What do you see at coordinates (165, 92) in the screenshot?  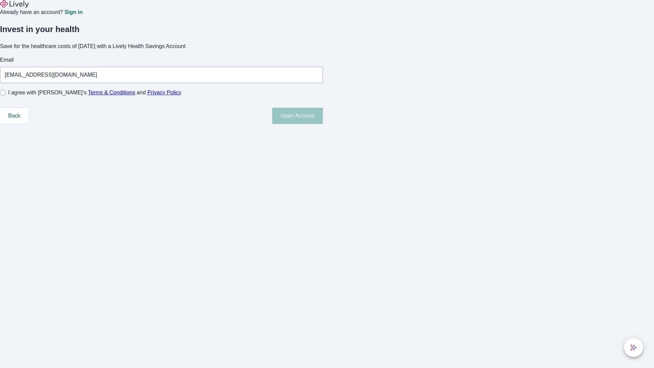 I see `a: Privacy Policy` at bounding box center [165, 92].